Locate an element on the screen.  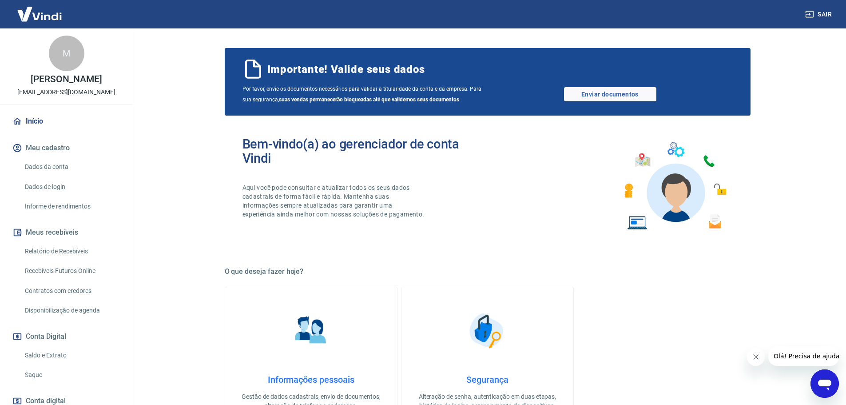
span: Por favor, envie os documentos necessários para validar a titularidade da conta e da empresa. Par... is located at coordinates (365, 94).